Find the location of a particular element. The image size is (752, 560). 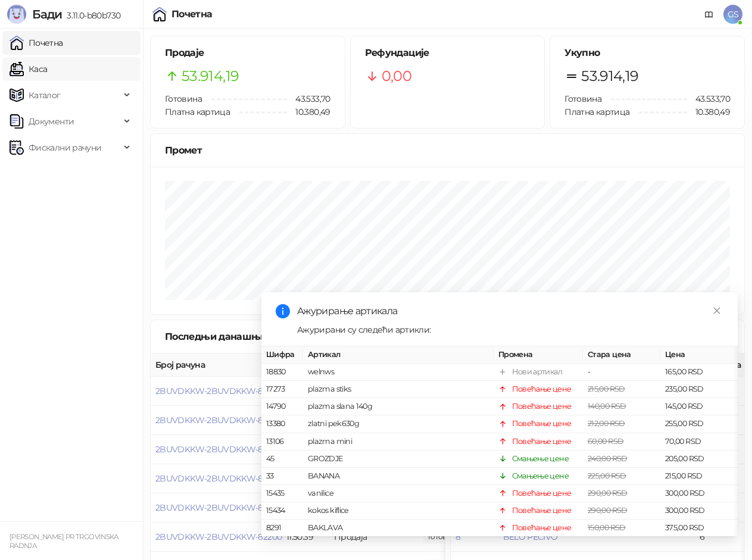

div: Почетна is located at coordinates (192, 14).